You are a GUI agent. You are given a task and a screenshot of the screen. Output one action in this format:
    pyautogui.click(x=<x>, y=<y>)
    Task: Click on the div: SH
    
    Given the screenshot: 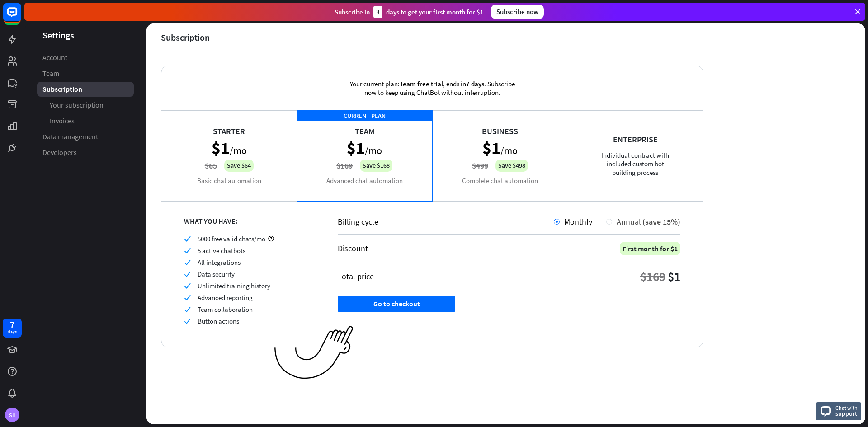 What is the action you would take?
    pyautogui.click(x=12, y=415)
    